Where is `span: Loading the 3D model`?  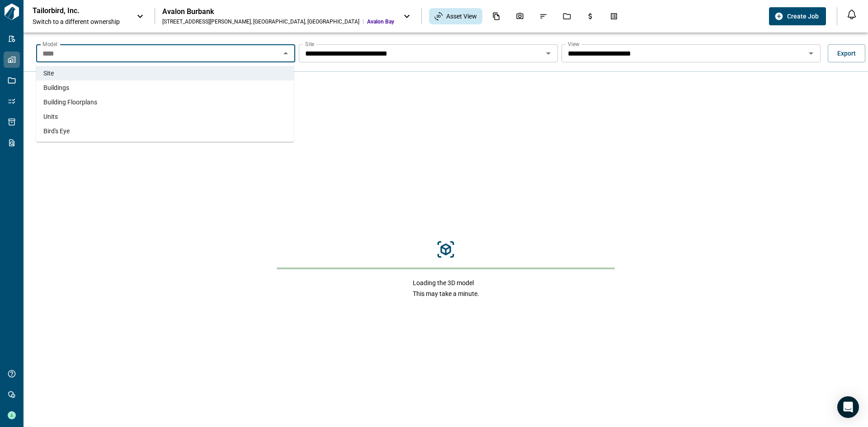 span: Loading the 3D model is located at coordinates (446, 283).